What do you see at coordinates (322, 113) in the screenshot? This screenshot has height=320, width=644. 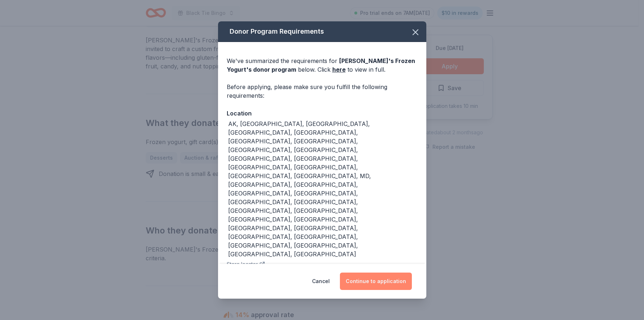 I see `div: Location` at bounding box center [322, 113].